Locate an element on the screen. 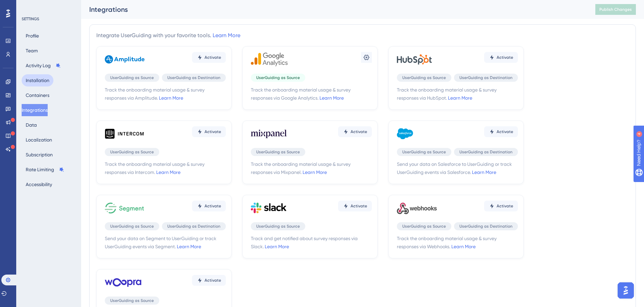  button: Team is located at coordinates (32, 51).